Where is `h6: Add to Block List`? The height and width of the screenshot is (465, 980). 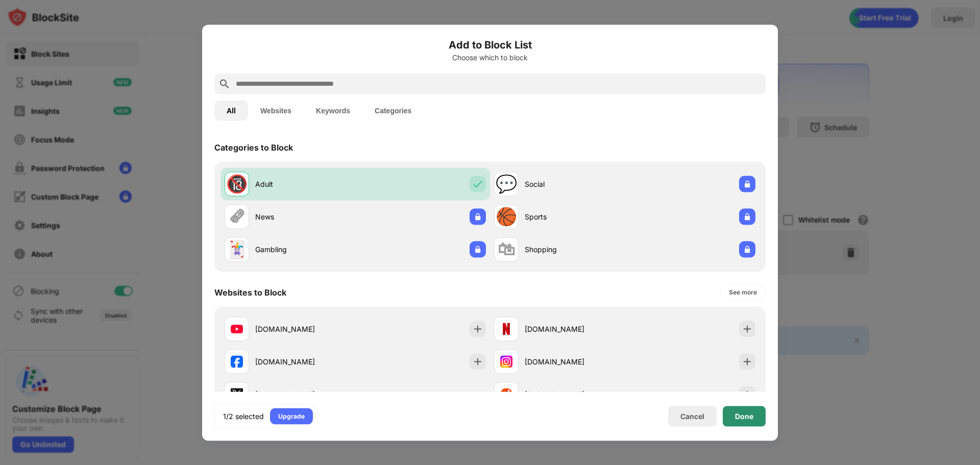 h6: Add to Block List is located at coordinates (490, 44).